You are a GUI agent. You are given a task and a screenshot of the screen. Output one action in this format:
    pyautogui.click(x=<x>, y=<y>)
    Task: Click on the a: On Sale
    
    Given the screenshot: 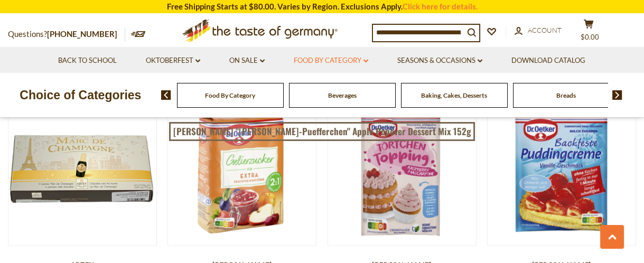 What is the action you would take?
    pyautogui.click(x=247, y=61)
    